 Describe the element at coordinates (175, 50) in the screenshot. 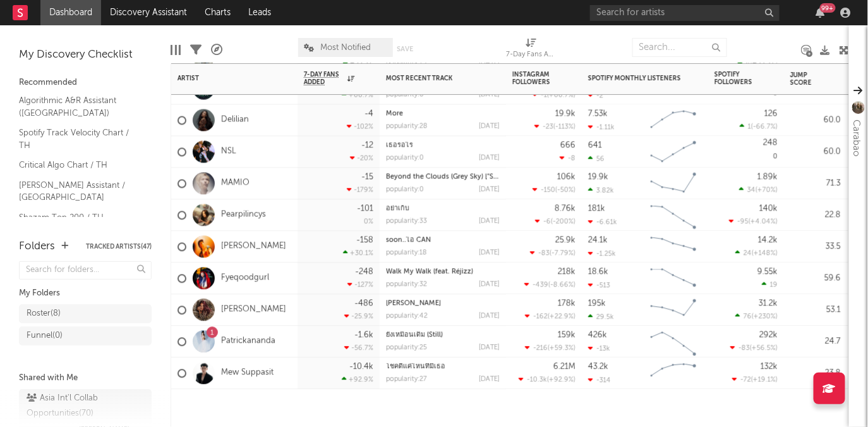

I see `div: Edit Columns` at that location.